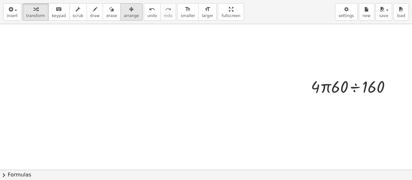  Describe the element at coordinates (401, 16) in the screenshot. I see `span: load` at that location.